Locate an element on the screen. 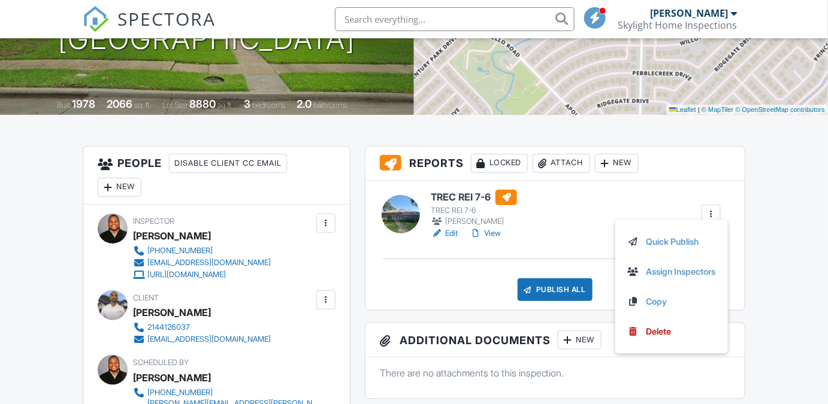  a: View is located at coordinates (485, 234).